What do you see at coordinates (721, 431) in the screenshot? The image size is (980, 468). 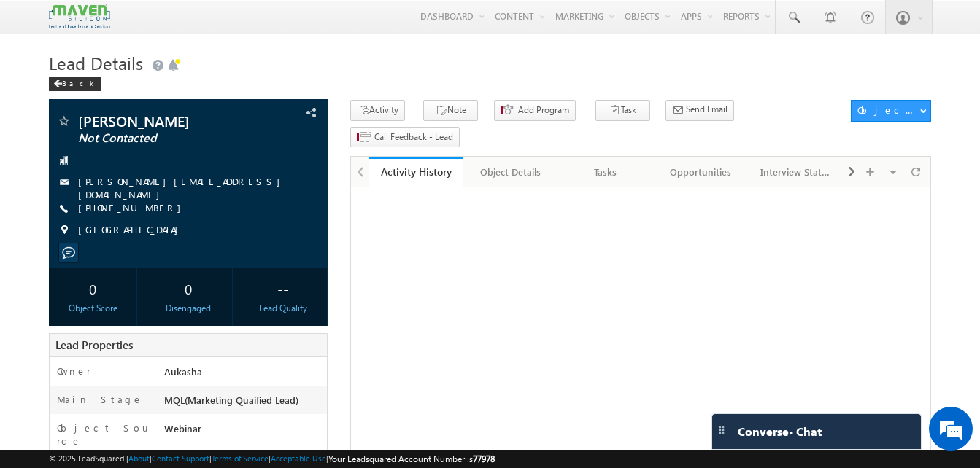 I see `img: carter-drag` at bounding box center [721, 431].